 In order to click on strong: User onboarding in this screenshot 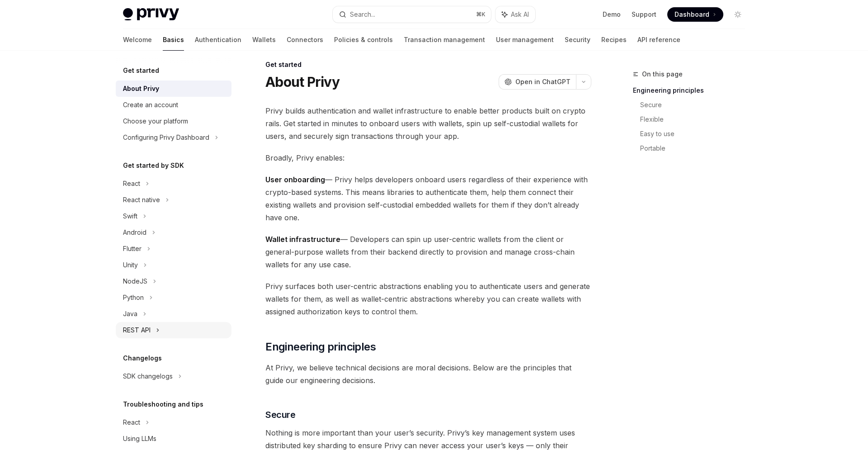, I will do `click(295, 180)`.